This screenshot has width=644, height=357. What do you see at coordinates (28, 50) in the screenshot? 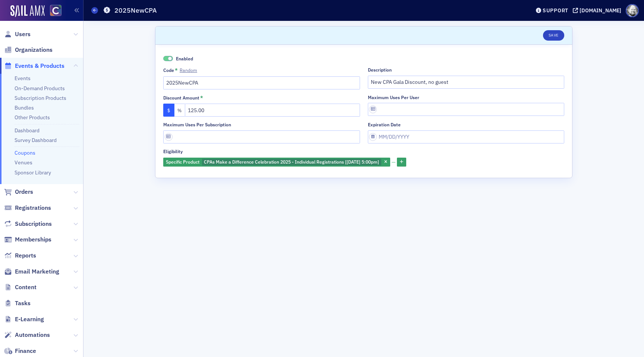
I see `a: Organizations` at bounding box center [28, 50].